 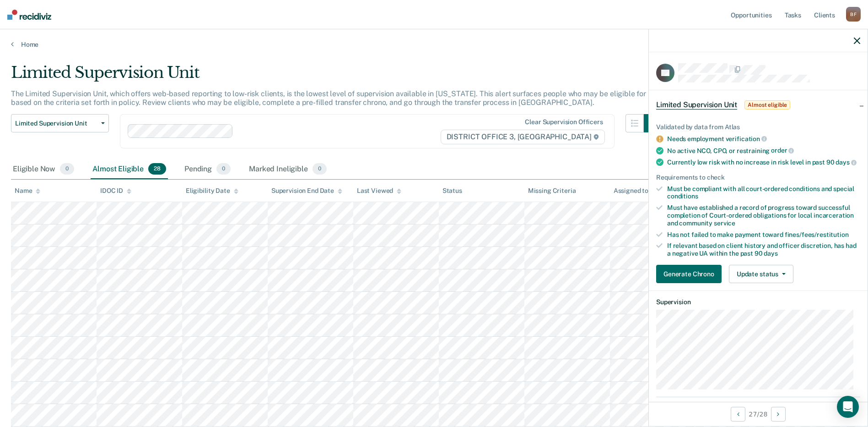 I want to click on div: Limited Supervision UnitAlmost eligible, so click(x=758, y=105).